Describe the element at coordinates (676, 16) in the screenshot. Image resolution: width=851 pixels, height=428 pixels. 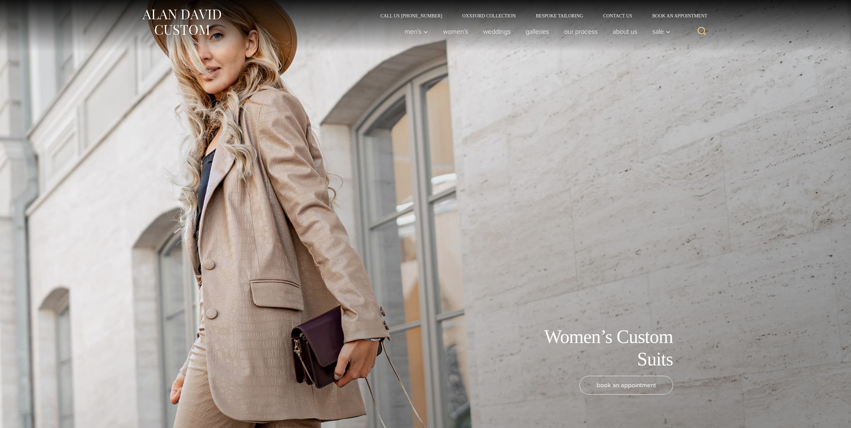
I see `a: Book an Appointment` at that location.